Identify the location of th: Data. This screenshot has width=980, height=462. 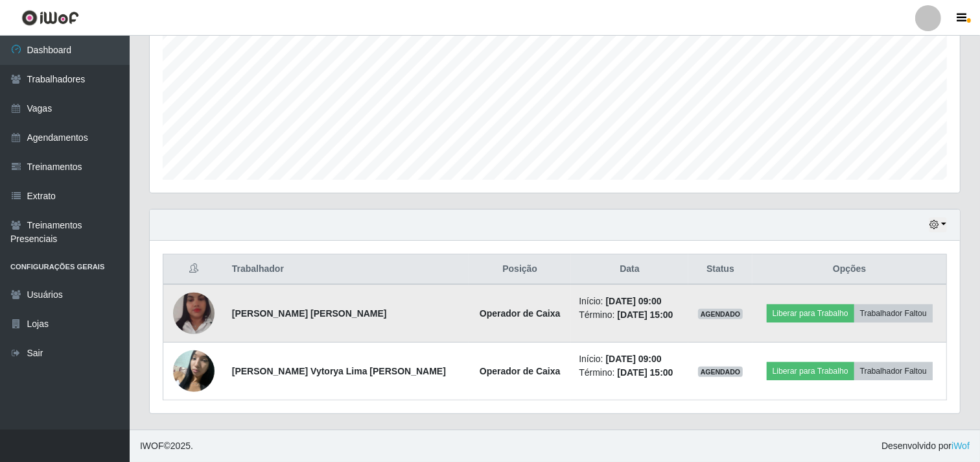
(629, 269).